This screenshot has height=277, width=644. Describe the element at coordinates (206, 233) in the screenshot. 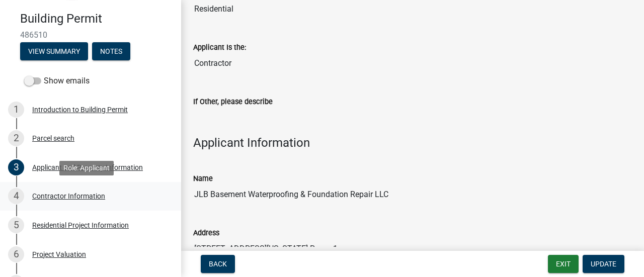

I see `label: Address` at that location.